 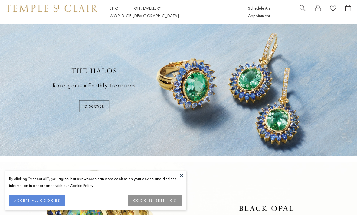 What do you see at coordinates (37, 201) in the screenshot?
I see `button: ACCEPT ALL COOKIES` at bounding box center [37, 201].